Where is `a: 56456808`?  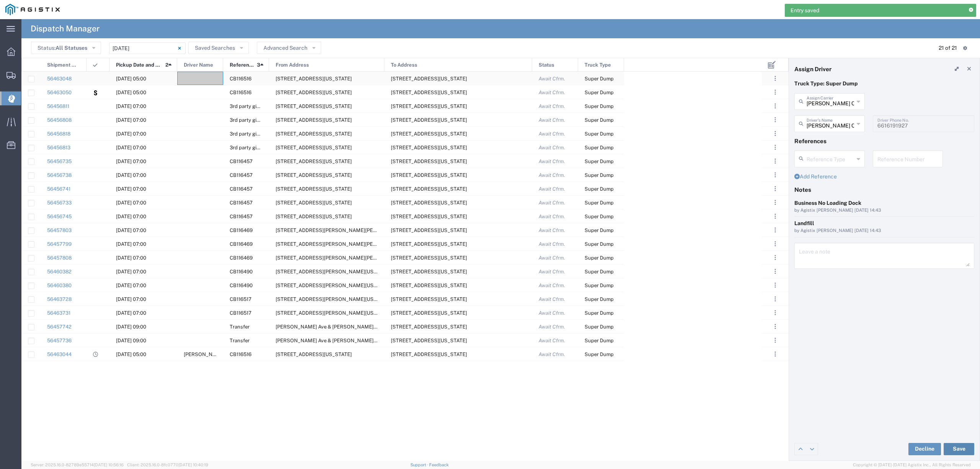
a: 56456808 is located at coordinates (59, 120).